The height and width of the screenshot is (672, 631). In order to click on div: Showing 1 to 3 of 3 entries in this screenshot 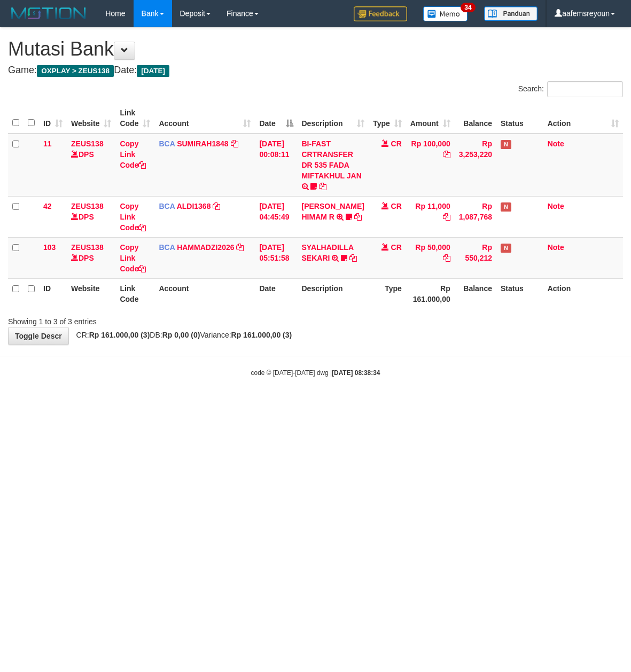, I will do `click(131, 319)`.